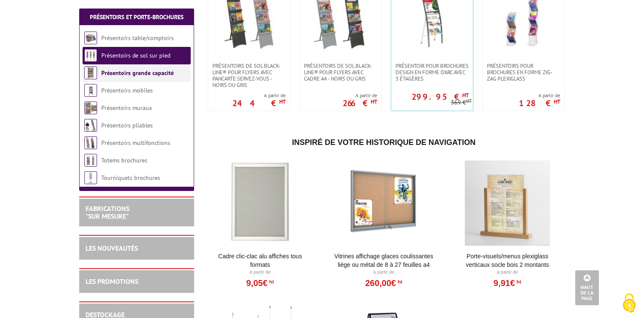 Image resolution: width=644 pixels, height=318 pixels. What do you see at coordinates (539, 103) in the screenshot?
I see `p: 128 €` at bounding box center [539, 103].